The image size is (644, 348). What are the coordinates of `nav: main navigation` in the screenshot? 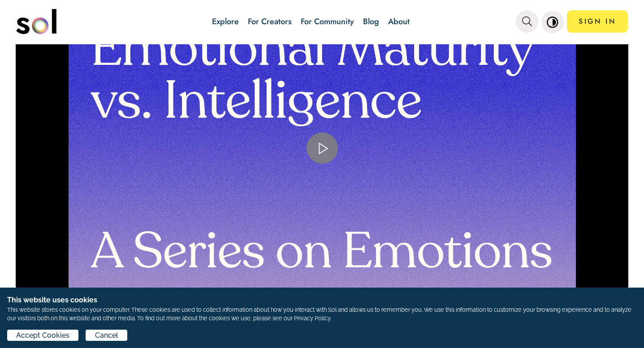 It's located at (322, 21).